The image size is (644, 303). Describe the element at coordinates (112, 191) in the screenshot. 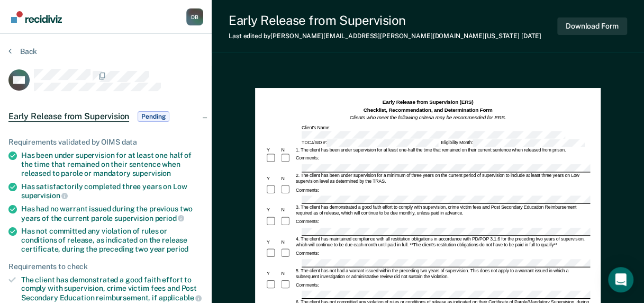

I see `div: Has satisfactorily completed three years on Low` at that location.